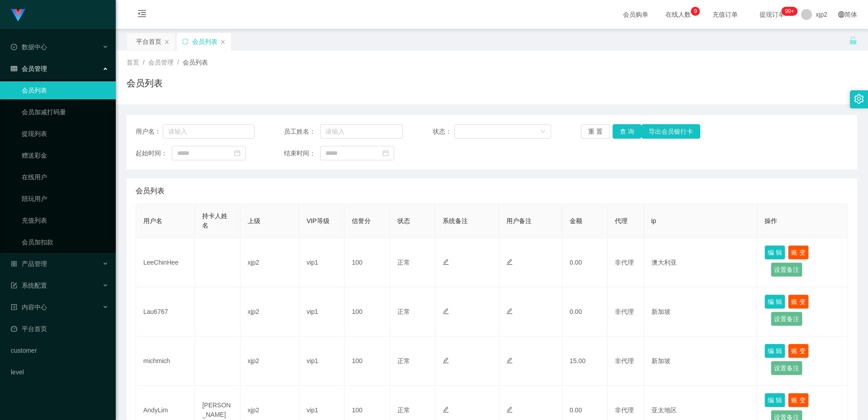 This screenshot has width=868, height=420. What do you see at coordinates (385, 154) in the screenshot?
I see `i: 图标: calendar` at bounding box center [385, 154].